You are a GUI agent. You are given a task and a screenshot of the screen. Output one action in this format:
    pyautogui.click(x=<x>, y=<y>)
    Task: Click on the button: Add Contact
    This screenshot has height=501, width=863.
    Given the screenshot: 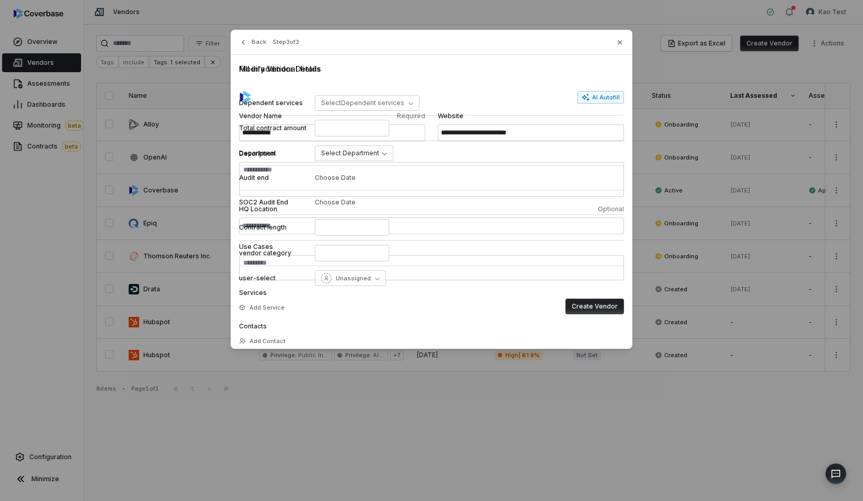 What is the action you would take?
    pyautogui.click(x=262, y=341)
    